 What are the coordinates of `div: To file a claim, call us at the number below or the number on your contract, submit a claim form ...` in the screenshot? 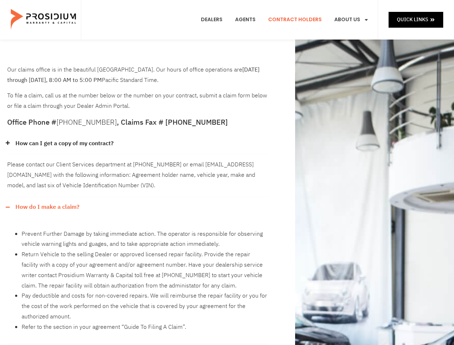 It's located at (138, 88).